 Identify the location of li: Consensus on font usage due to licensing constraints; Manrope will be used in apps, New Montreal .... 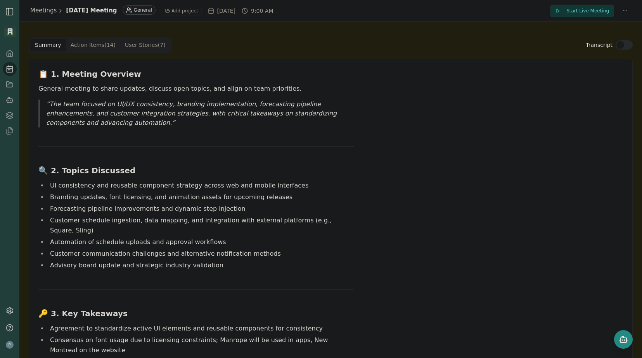
(201, 345).